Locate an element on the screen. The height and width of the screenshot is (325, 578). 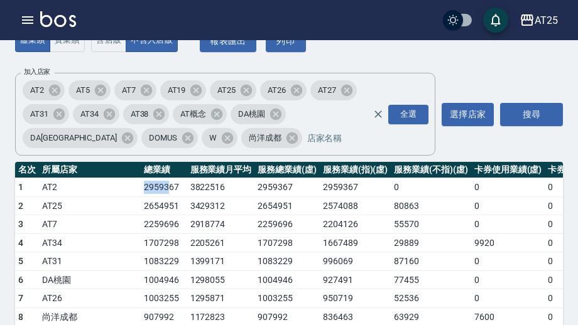
button: Clear is located at coordinates (378, 114).